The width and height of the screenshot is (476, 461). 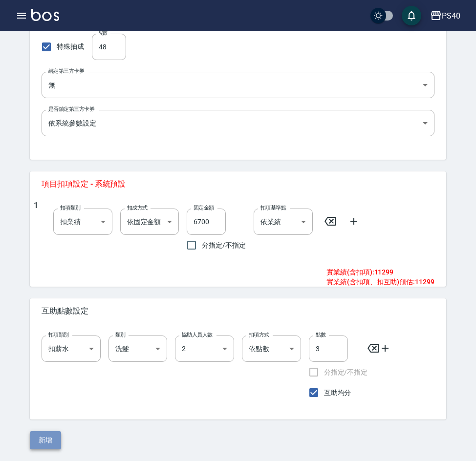 What do you see at coordinates (197, 335) in the screenshot?
I see `label: 協助人員人數` at bounding box center [197, 335].